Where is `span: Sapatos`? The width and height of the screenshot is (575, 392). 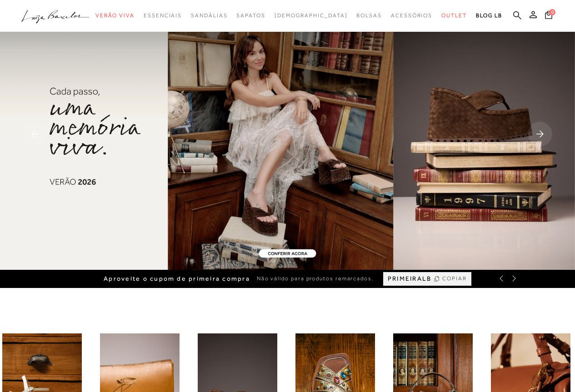
span: Sapatos is located at coordinates (250, 15).